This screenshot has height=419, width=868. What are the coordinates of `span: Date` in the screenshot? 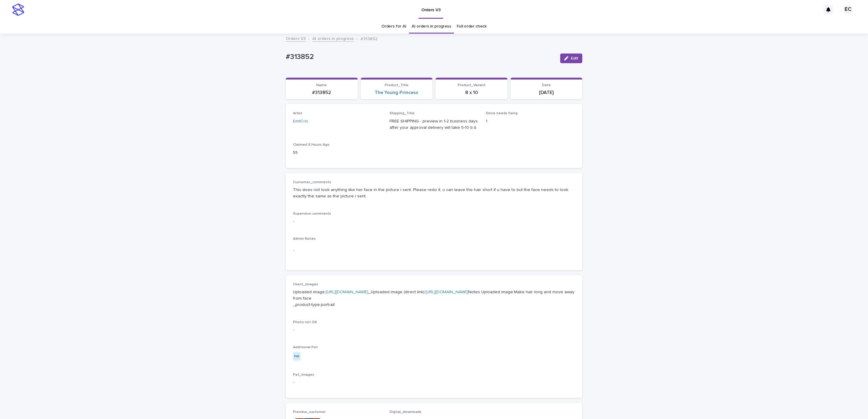 It's located at (546, 85).